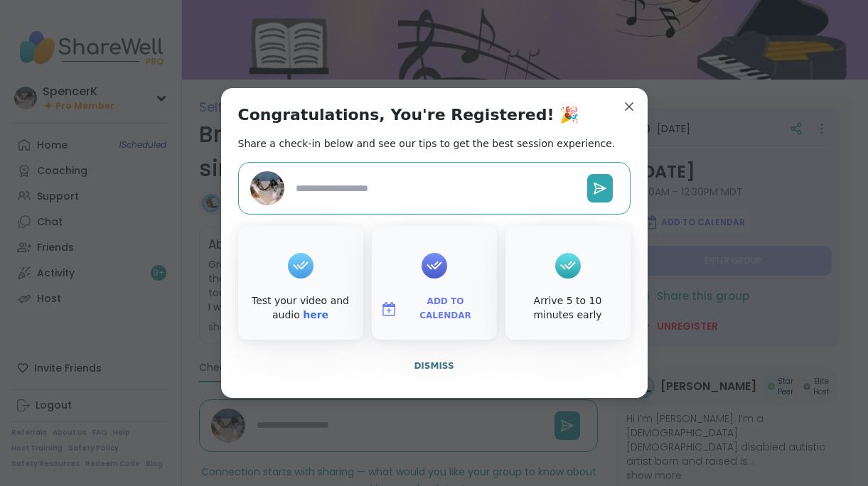 The image size is (868, 486). I want to click on button: Dismiss, so click(434, 365).